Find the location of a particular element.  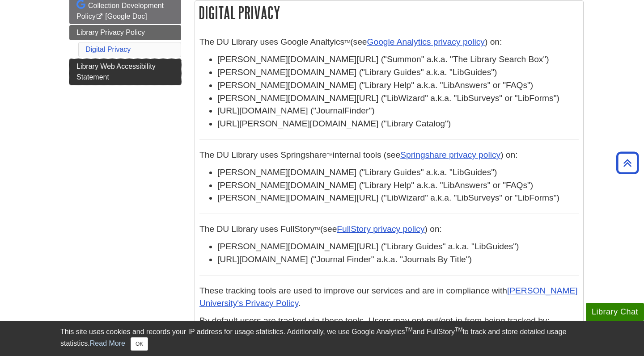

a: Back to Top is located at coordinates (628, 163).